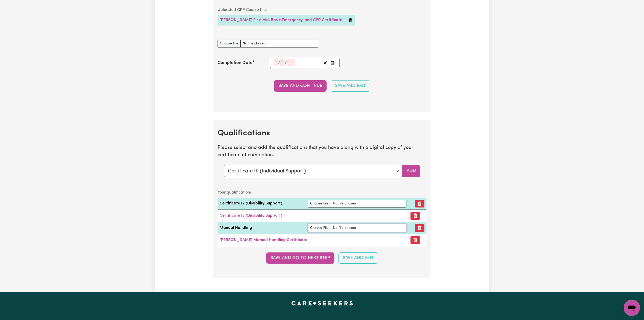  I want to click on td: Manual Handling, so click(262, 227).